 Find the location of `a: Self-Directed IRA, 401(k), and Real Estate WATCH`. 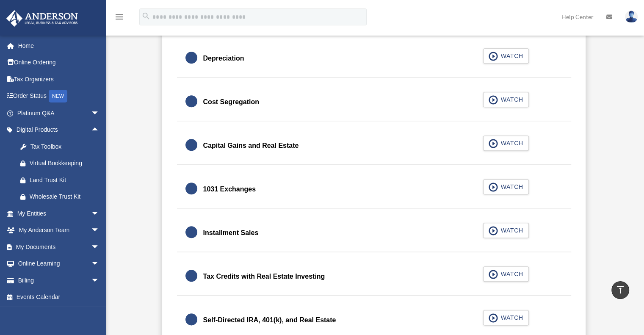

a: Self-Directed IRA, 401(k), and Real Estate WATCH is located at coordinates (374, 320).